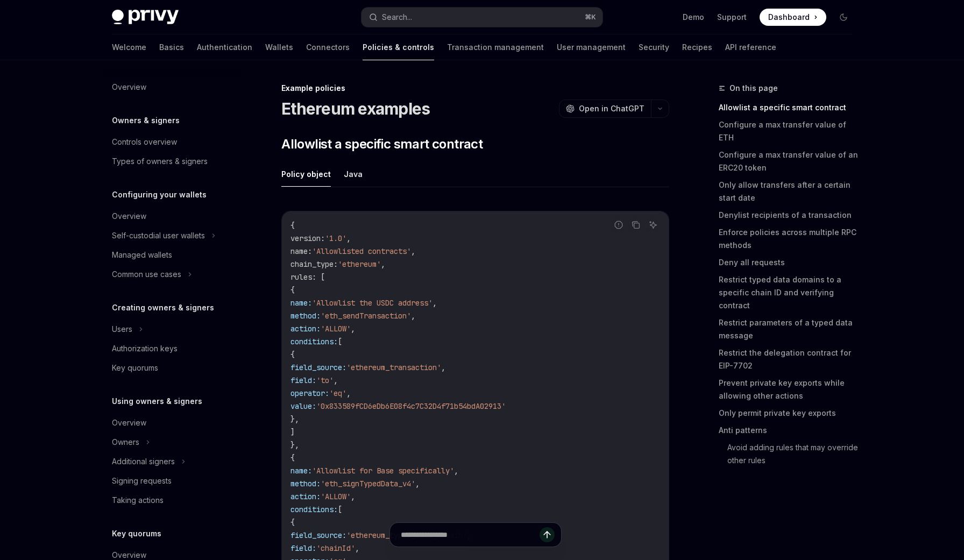  I want to click on span: 'ethereum', so click(359, 264).